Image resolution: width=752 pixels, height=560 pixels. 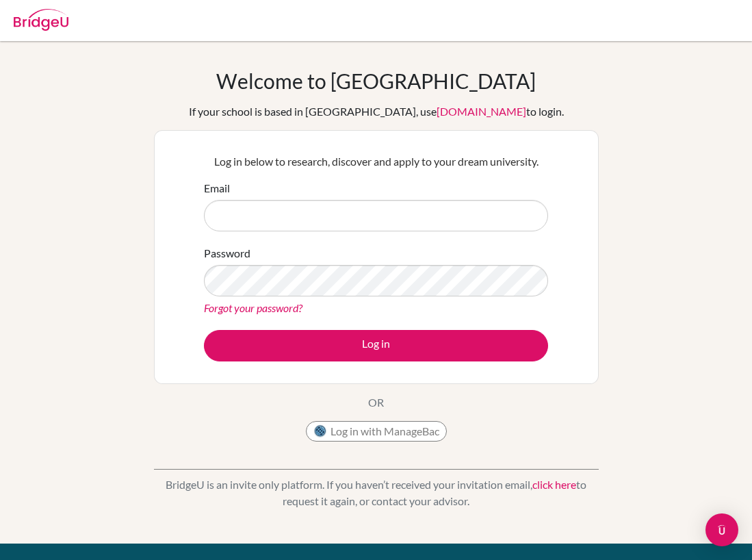 What do you see at coordinates (376, 161) in the screenshot?
I see `p: Log in below to research, discover and apply to your dream university.` at bounding box center [376, 161].